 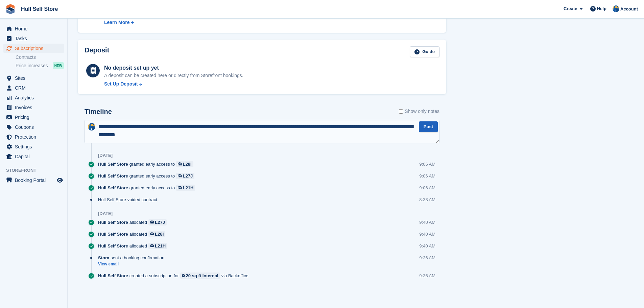 What do you see at coordinates (602, 9) in the screenshot?
I see `span: Help` at bounding box center [602, 9].